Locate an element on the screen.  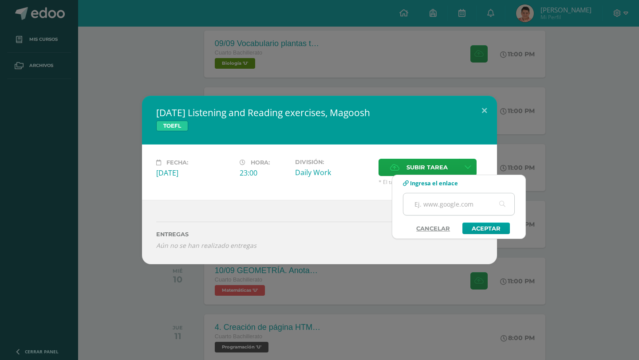
div: Daily Work is located at coordinates (333, 173).